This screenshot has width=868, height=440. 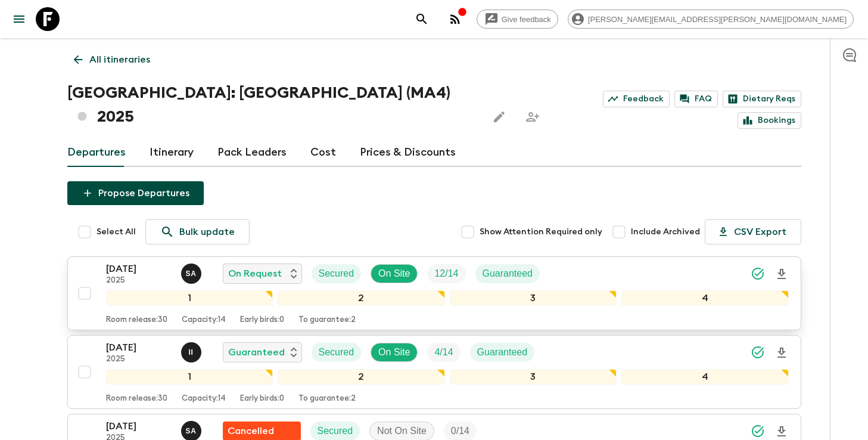 What do you see at coordinates (135, 194) in the screenshot?
I see `button: Propose Departures` at bounding box center [135, 194].